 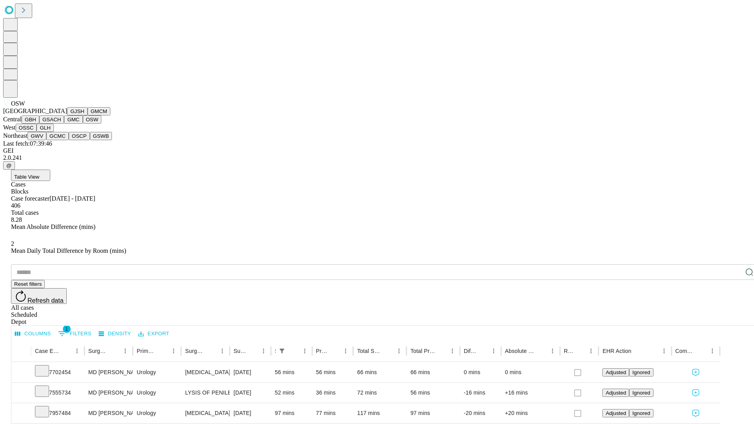 I want to click on button: GCMC, so click(x=57, y=136).